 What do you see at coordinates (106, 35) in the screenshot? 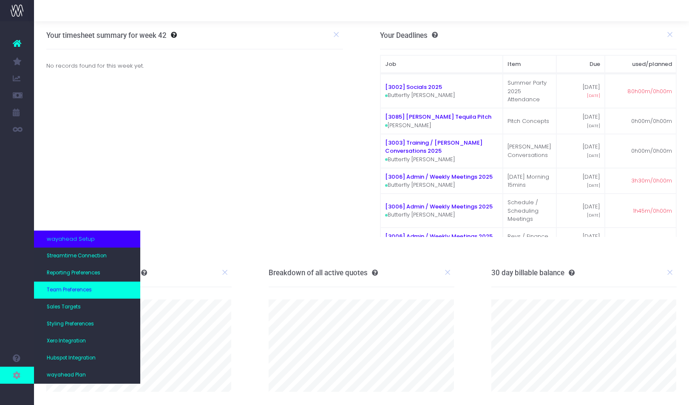
I see `h3: Your timesheet summary for week 42` at bounding box center [106, 35].